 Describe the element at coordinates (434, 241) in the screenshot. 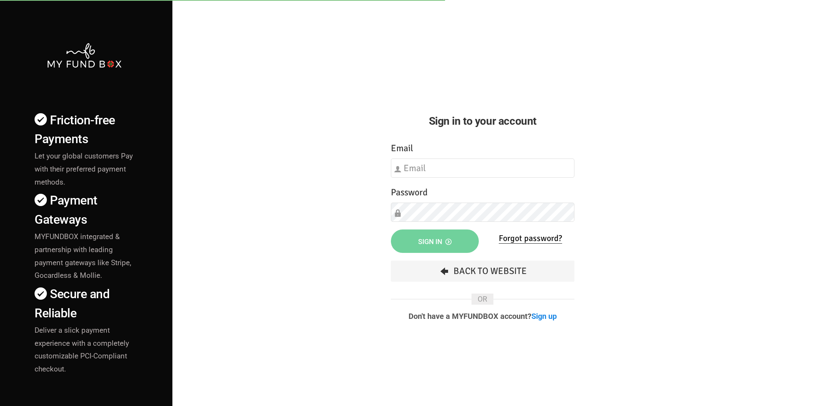

I see `span: Sign in` at that location.